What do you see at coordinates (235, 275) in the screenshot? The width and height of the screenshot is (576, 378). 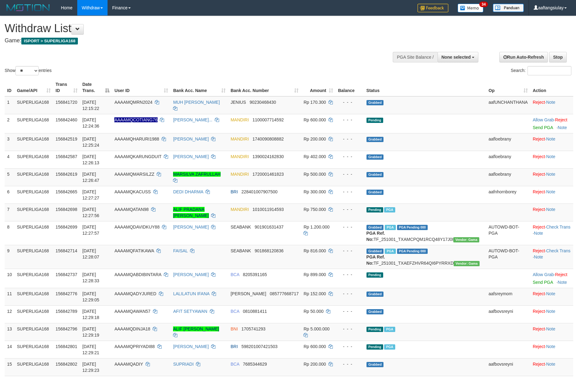 I see `span: BCA` at bounding box center [235, 275].